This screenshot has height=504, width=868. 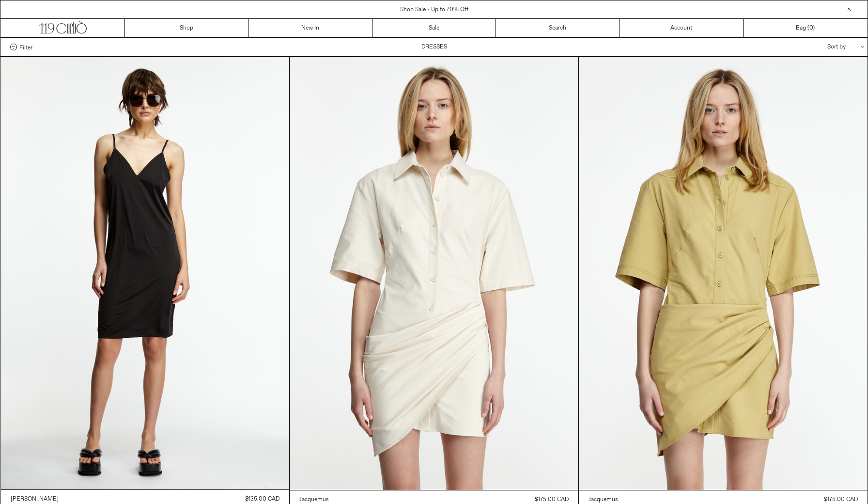 I want to click on a: Sale, so click(x=434, y=28).